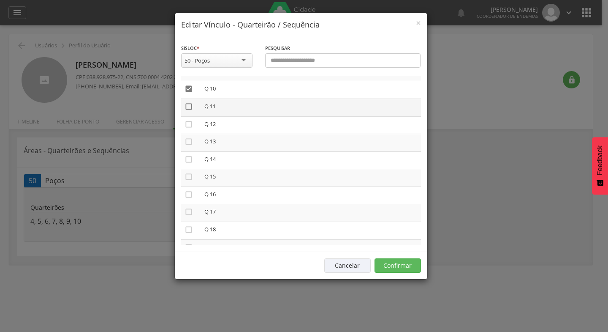 The height and width of the screenshot is (332, 608). I want to click on h4: Editar Vínculo - Quarteirão / Sequência, so click(301, 25).